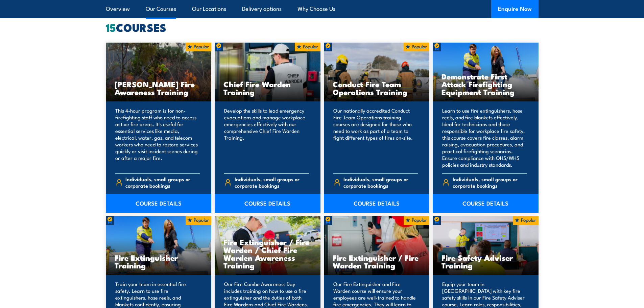 This screenshot has height=308, width=644. Describe the element at coordinates (158, 261) in the screenshot. I see `h3: Fire Extinguisher Training` at that location.